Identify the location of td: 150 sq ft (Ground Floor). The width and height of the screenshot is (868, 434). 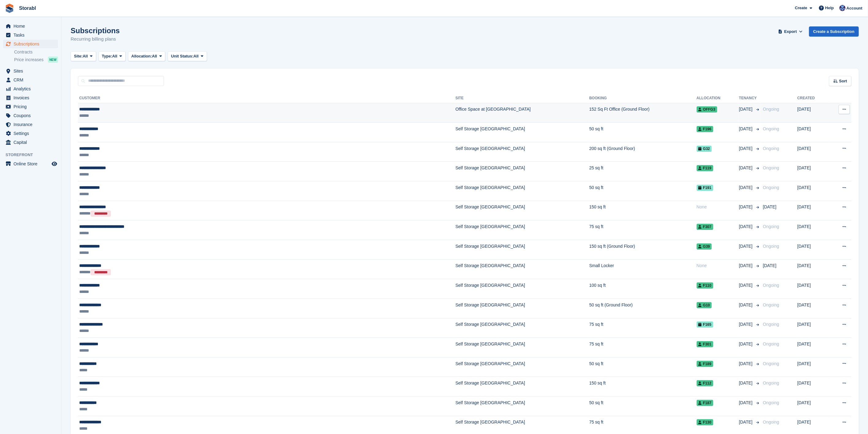
(643, 250).